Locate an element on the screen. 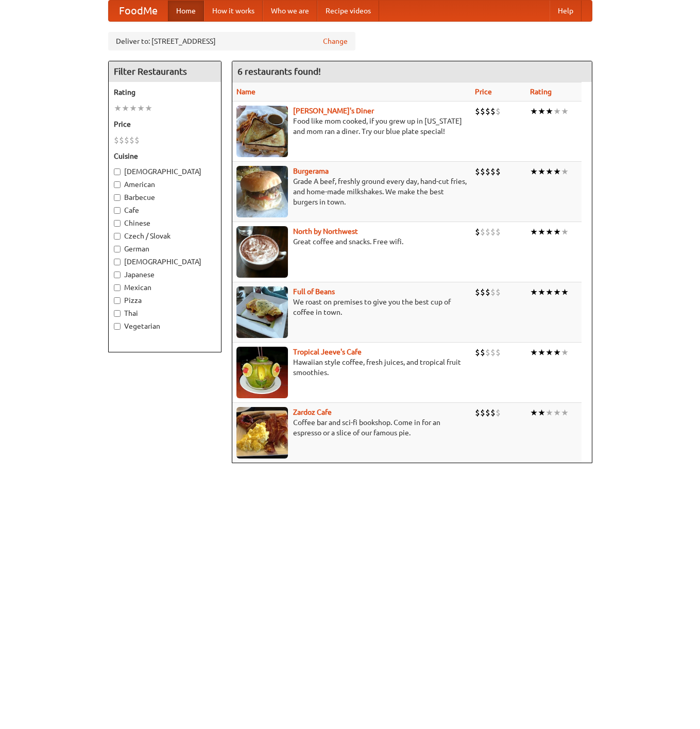  label: Chinese is located at coordinates (165, 223).